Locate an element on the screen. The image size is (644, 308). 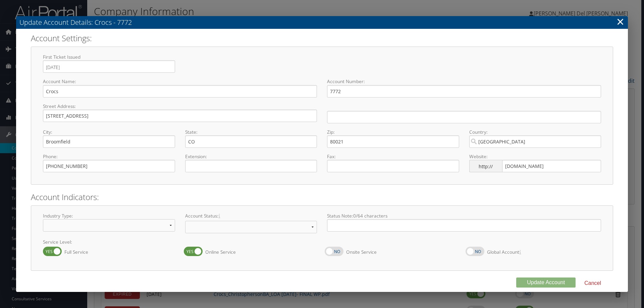
label: Industry Type: is located at coordinates (109, 216).